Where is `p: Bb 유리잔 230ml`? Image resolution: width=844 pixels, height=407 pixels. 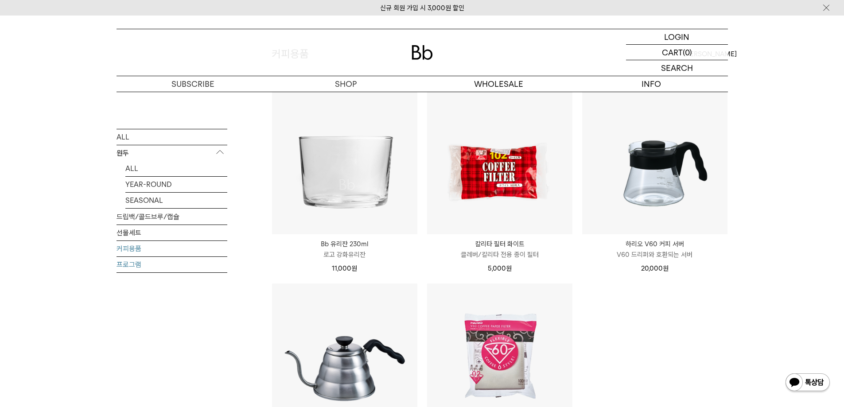
p: Bb 유리잔 230ml is located at coordinates (345, 244).